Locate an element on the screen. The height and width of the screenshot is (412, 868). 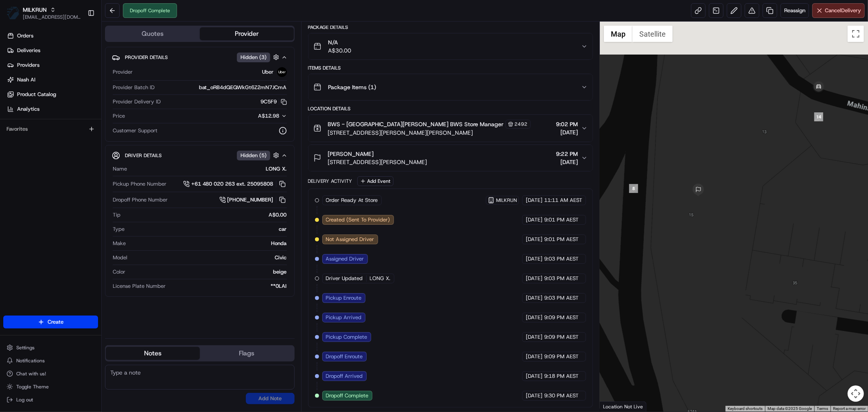
span: Order Ready At Store is located at coordinates (352, 200).